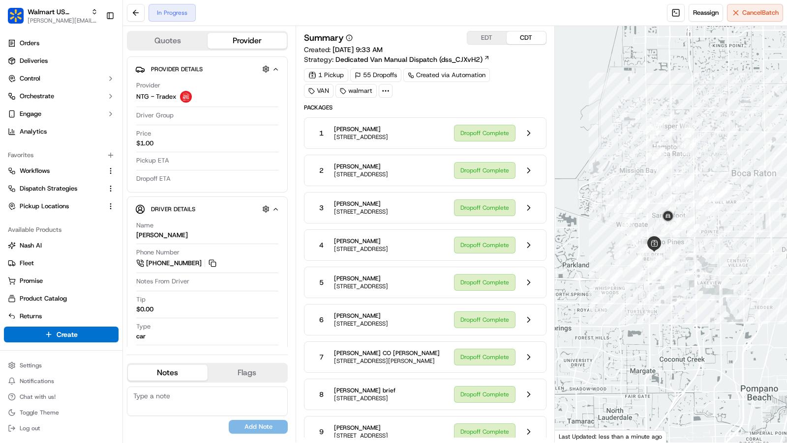 The image size is (787, 443). What do you see at coordinates (644, 250) in the screenshot?
I see `div: 55` at bounding box center [644, 250].